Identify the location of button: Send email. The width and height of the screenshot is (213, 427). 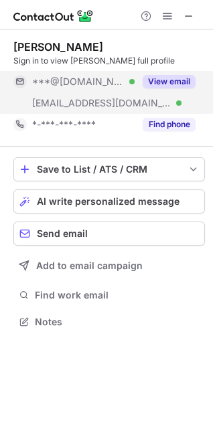
(109, 234).